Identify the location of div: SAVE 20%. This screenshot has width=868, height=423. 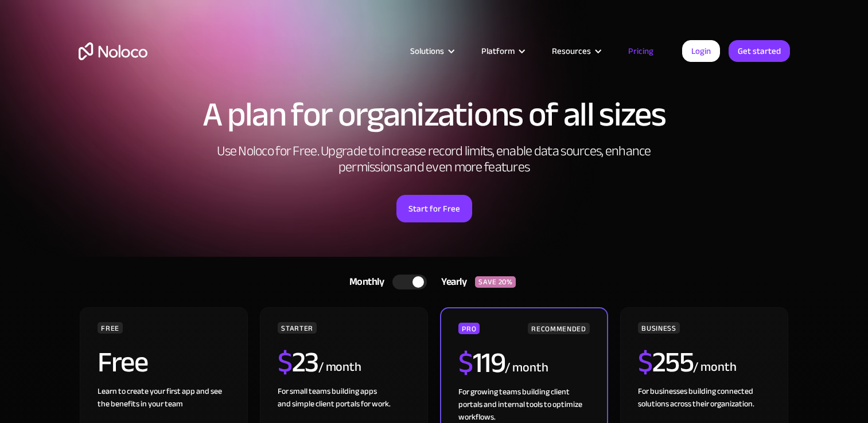
(495, 282).